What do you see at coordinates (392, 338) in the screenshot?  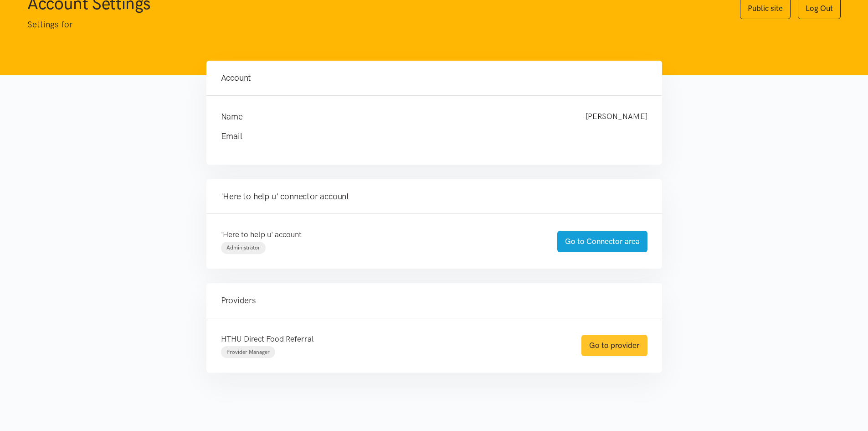 I see `p: HTHU Direct Food Referral` at bounding box center [392, 338].